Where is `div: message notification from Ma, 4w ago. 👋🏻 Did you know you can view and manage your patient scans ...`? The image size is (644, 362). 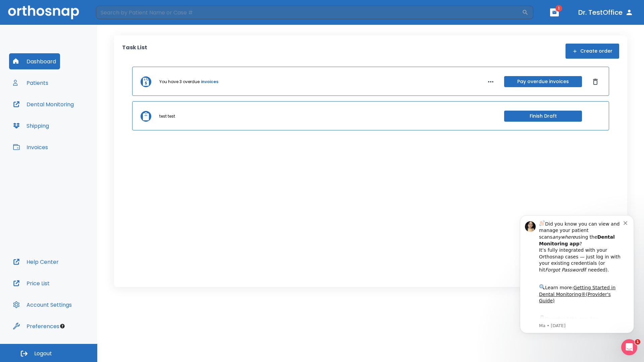
div: message notification from Ma, 4w ago. 👋🏻 Did you know you can view and manage your patient scans ... is located at coordinates (67, 69).